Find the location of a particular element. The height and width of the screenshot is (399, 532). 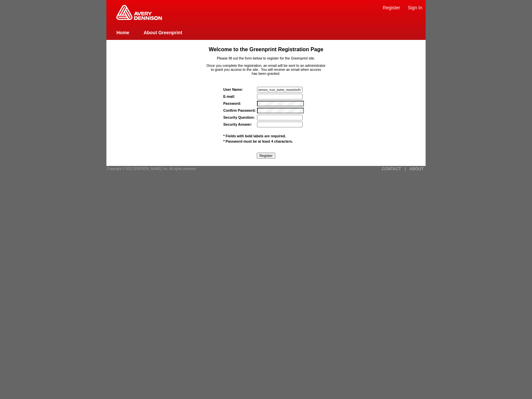

p: Please fill out the form below to register for the Greenprint site. is located at coordinates (266, 58).